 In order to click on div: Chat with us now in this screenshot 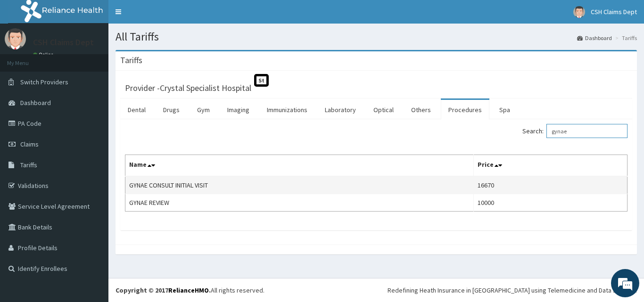, I will do `click(104, 59)`.